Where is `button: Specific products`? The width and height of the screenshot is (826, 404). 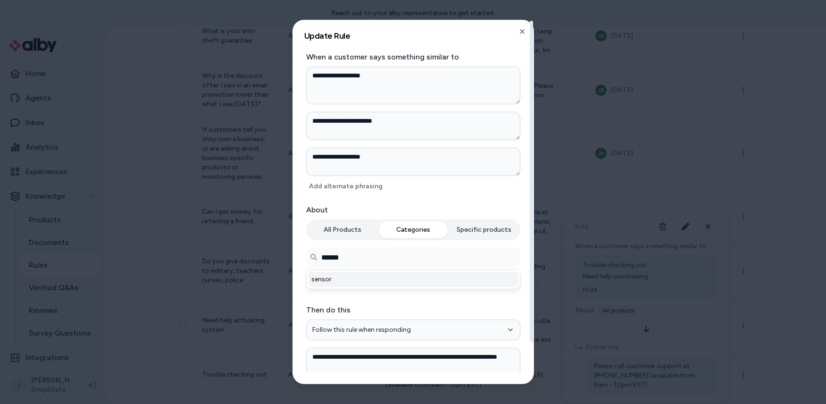
button: Specific products is located at coordinates (484, 230).